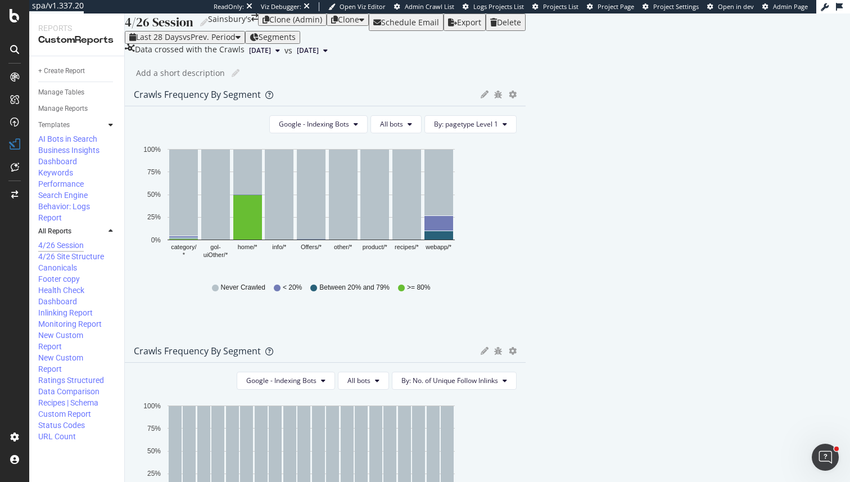 The height and width of the screenshot is (482, 850). I want to click on button: Last 28 DaysvsPrev. Period, so click(185, 37).